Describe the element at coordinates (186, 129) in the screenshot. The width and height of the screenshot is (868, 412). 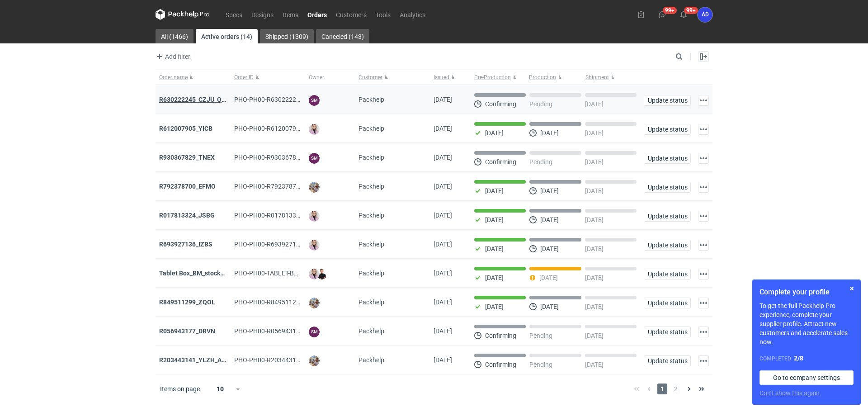
I see `a: R612007905_YICB` at that location.